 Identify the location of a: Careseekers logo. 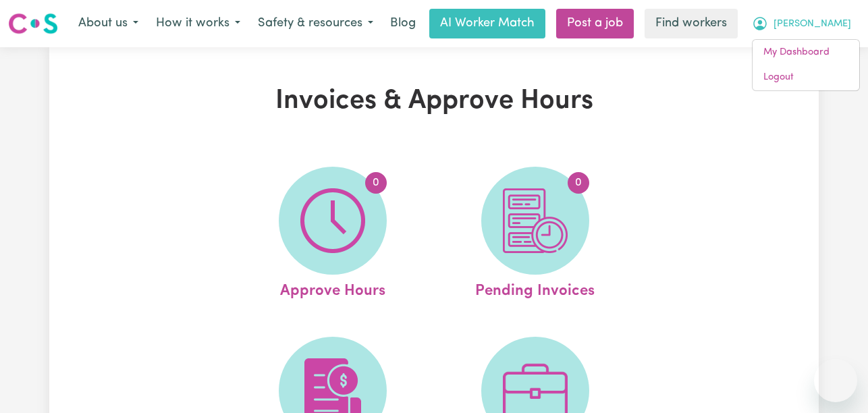
(34, 23).